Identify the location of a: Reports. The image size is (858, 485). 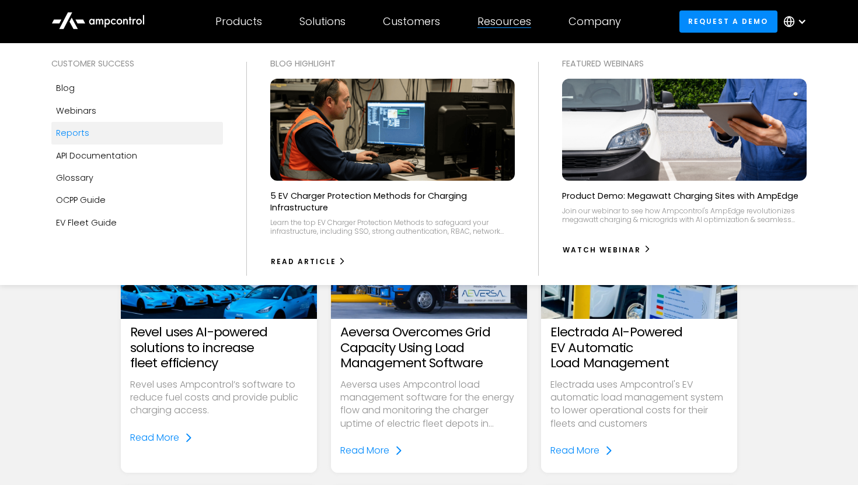
(137, 133).